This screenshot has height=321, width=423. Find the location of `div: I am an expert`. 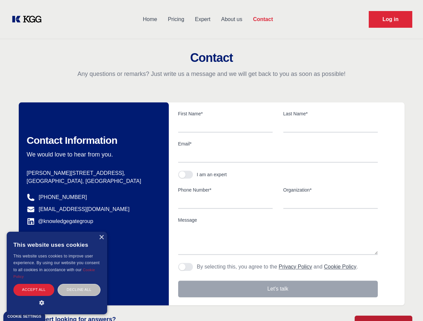

div: I am an expert is located at coordinates (212, 175).